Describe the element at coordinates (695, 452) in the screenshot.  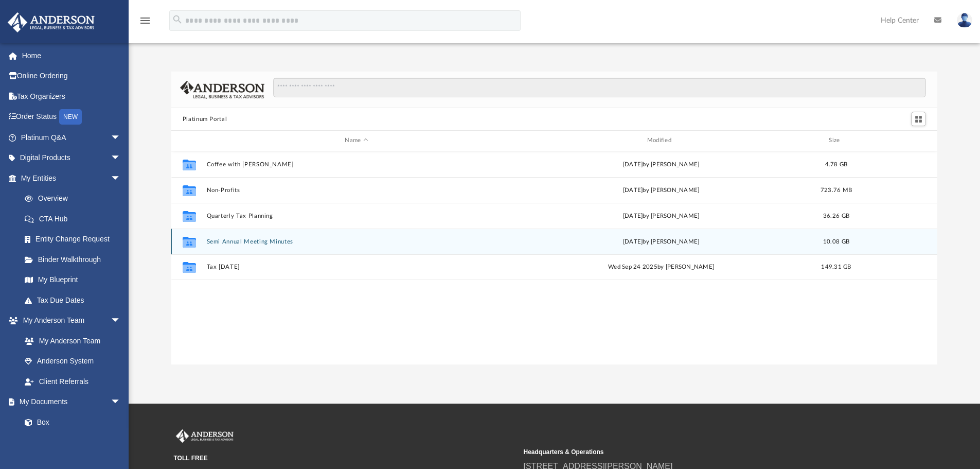
I see `small: Headquarters & Operations` at that location.